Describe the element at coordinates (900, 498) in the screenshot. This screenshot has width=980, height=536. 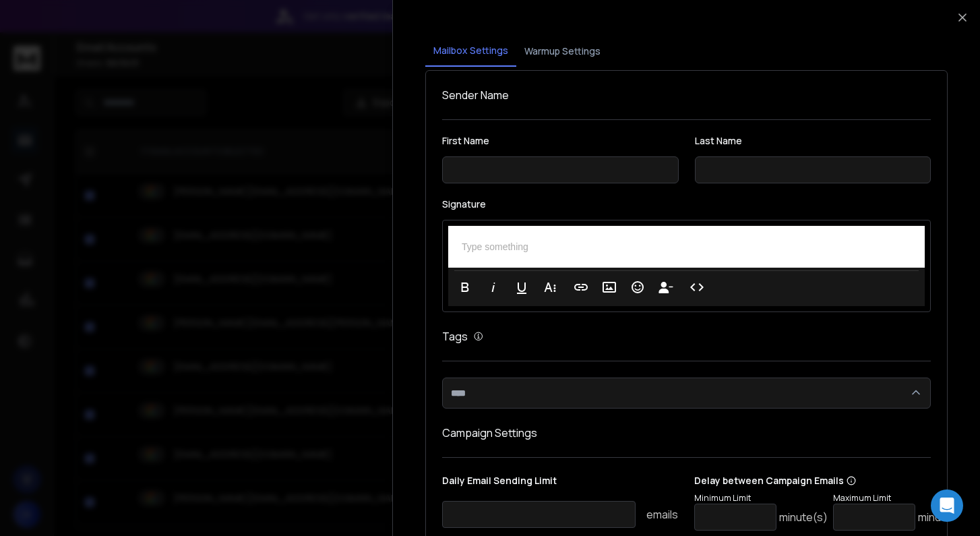
I see `p: Maximum Limit` at that location.